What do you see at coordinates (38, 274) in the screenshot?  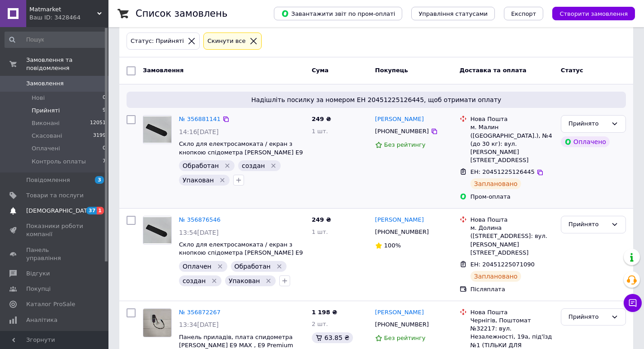 I see `span: Відгуки` at bounding box center [38, 274].